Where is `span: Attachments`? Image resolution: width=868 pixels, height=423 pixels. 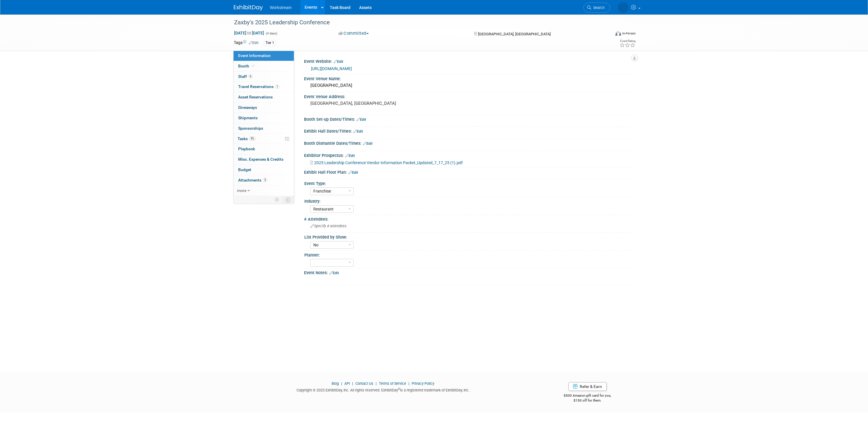 span: Attachments is located at coordinates (253, 180).